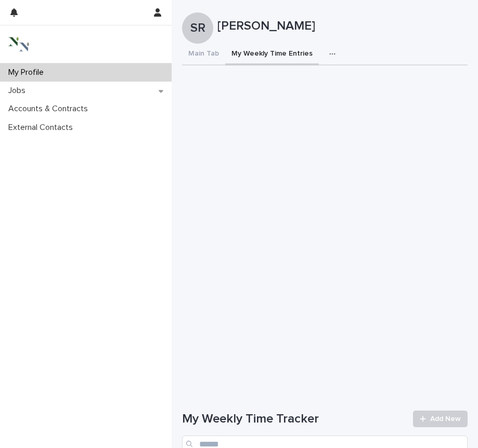 This screenshot has height=448, width=478. I want to click on p: External Contacts, so click(43, 127).